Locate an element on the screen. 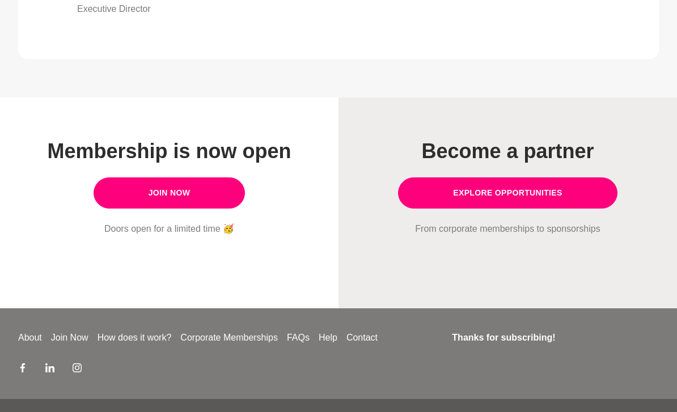  a: Instagram is located at coordinates (77, 371).